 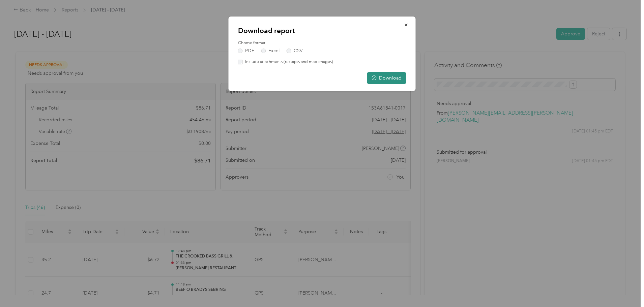 What do you see at coordinates (322, 43) in the screenshot?
I see `label: Choose format` at bounding box center [322, 43].